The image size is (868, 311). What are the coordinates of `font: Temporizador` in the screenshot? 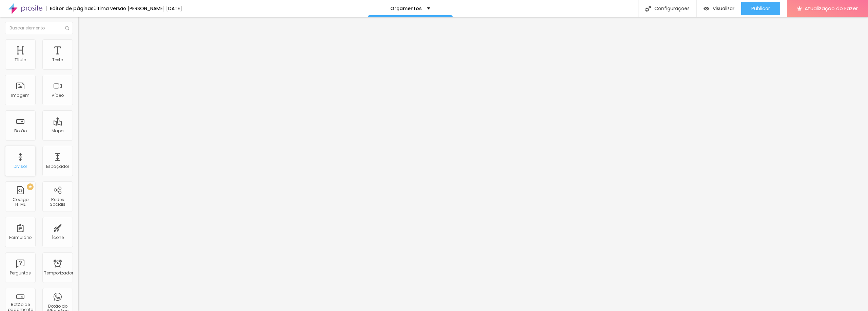 It's located at (58, 273).